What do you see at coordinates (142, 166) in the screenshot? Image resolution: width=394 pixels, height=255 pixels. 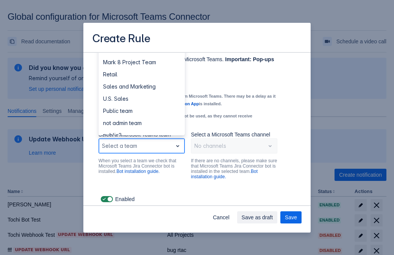 I see `p: When you select a team we check that Microsoft Teams Jira Connector bot is installed.` at bounding box center [142, 166].